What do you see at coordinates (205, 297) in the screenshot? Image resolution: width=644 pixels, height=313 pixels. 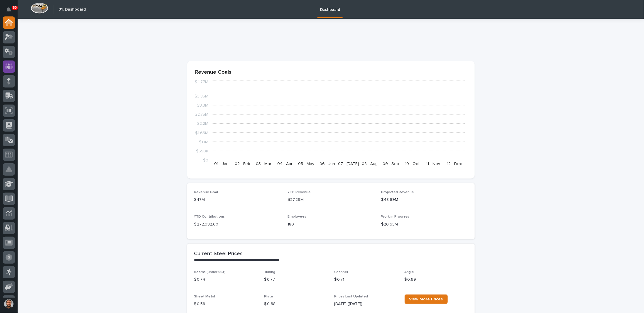 I see `span: Sheet Metal` at bounding box center [205, 297].